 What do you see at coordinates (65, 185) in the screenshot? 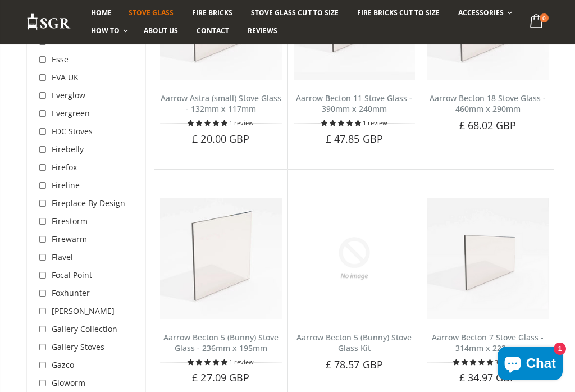
I see `span: Fireline` at bounding box center [65, 185].